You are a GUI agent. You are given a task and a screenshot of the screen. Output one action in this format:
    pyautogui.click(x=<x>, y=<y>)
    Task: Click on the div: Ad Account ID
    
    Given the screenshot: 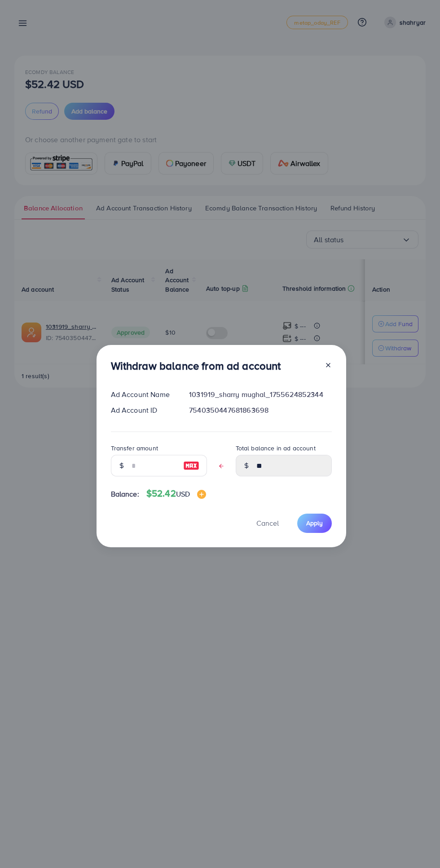 What is the action you would take?
    pyautogui.click(x=143, y=410)
    